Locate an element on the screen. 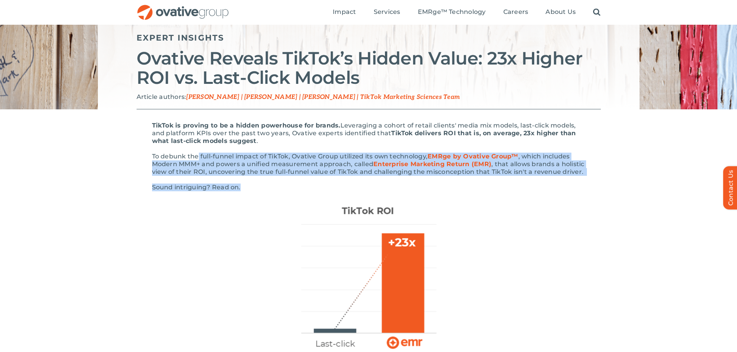 This screenshot has height=352, width=737. span: Enterprise Marketing Return (EMR) is located at coordinates (432, 164).